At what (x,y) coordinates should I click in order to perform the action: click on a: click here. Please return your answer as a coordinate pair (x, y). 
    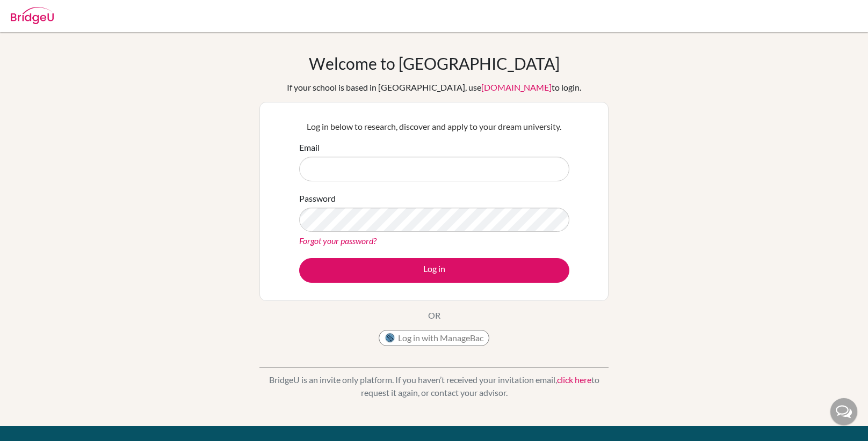
    Looking at the image, I should click on (574, 379).